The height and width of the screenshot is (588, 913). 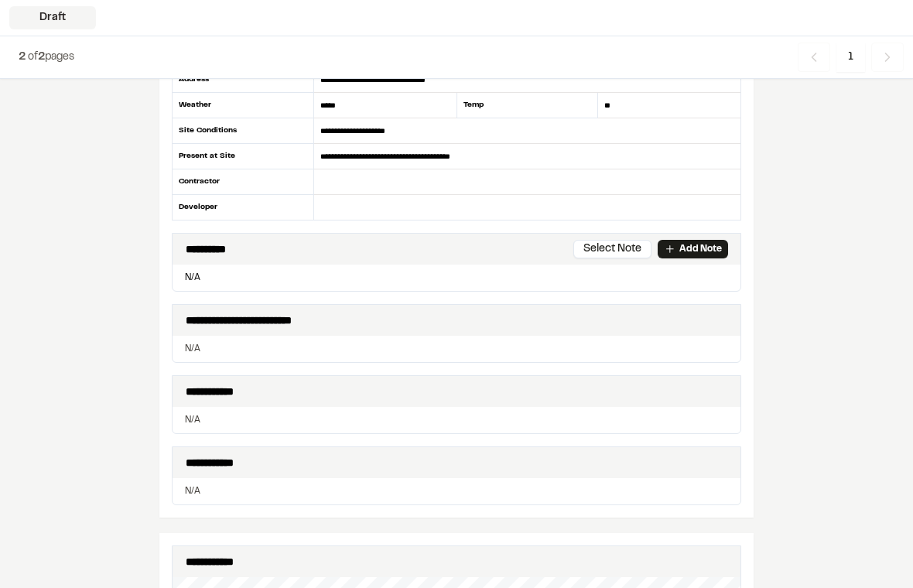 I want to click on div: Address, so click(x=243, y=79).